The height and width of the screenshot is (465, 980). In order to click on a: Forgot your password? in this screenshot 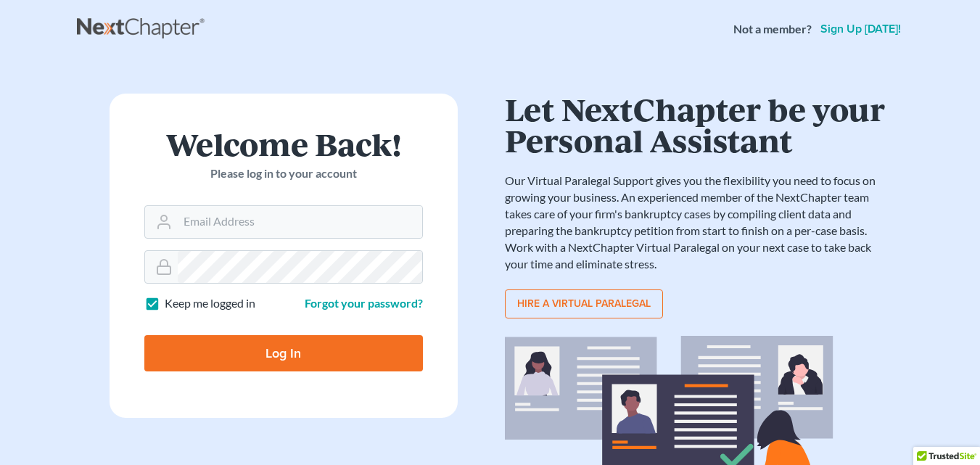, I will do `click(364, 303)`.